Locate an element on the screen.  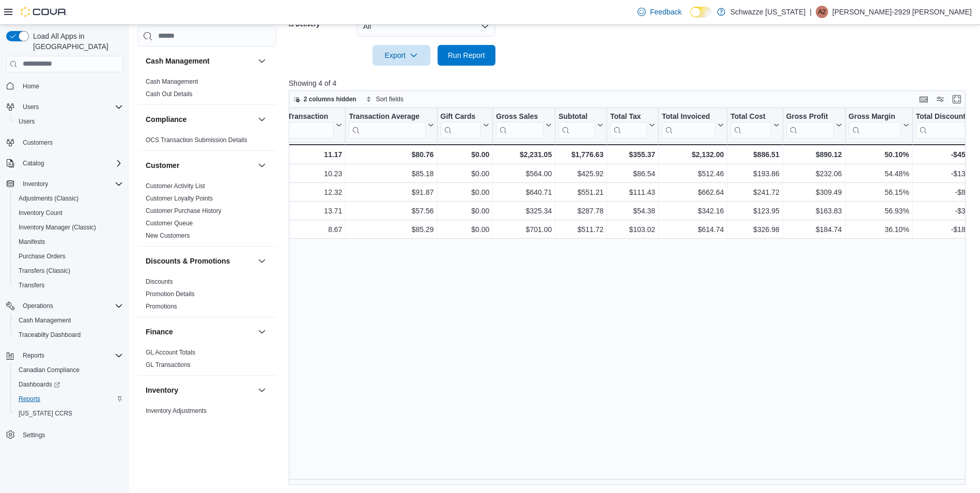
div: Total Discount is located at coordinates (944, 116).